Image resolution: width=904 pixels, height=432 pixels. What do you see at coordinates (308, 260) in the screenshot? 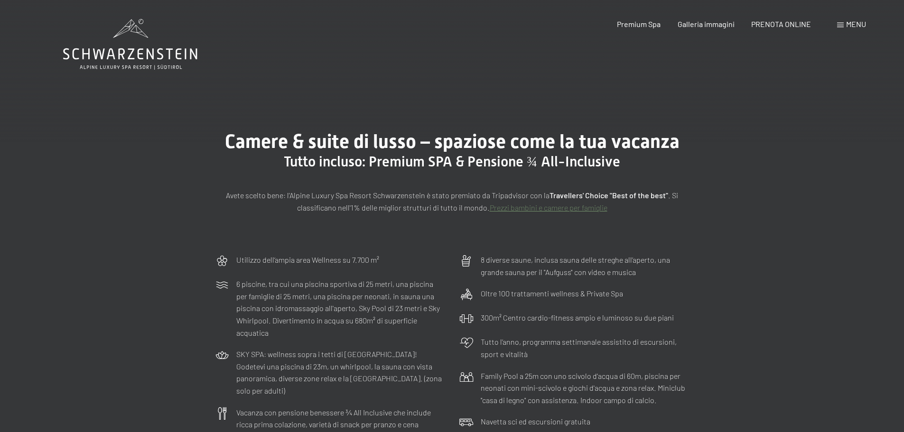
I see `p: Utilizzo dell‘ampia area Wellness su 7.700 m²` at bounding box center [308, 260].